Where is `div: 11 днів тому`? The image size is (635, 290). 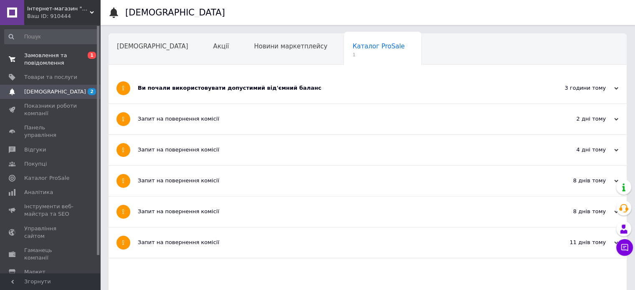
div: 11 днів тому is located at coordinates (576, 242).